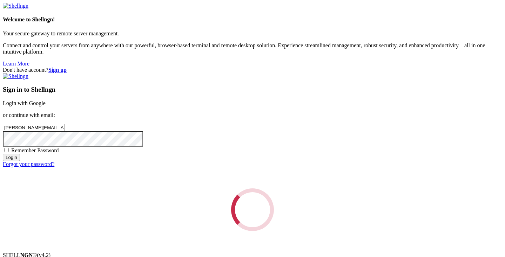  What do you see at coordinates (252, 210) in the screenshot?
I see `div: Loading...` at bounding box center [252, 210].